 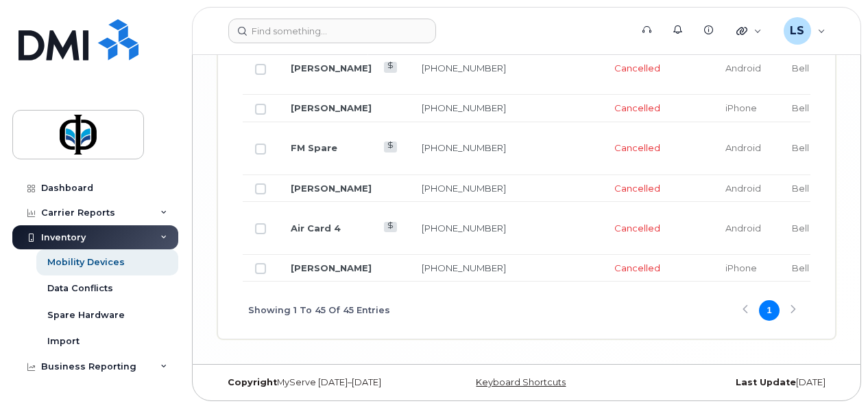 I want to click on div: Quicklinks, so click(x=749, y=31).